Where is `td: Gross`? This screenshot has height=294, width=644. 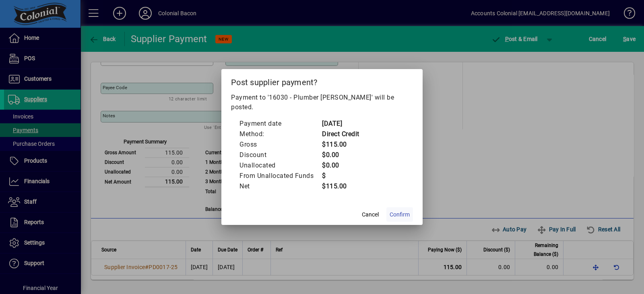
td: Gross is located at coordinates (280, 145).